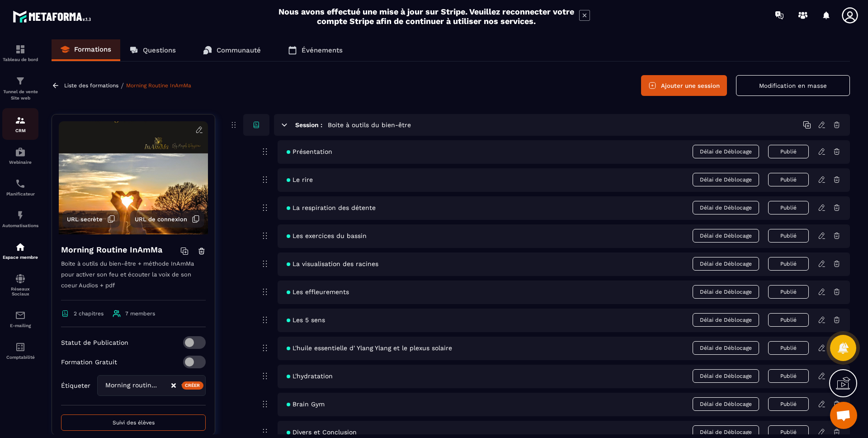  What do you see at coordinates (75, 385) in the screenshot?
I see `p: Étiqueter` at bounding box center [75, 385].